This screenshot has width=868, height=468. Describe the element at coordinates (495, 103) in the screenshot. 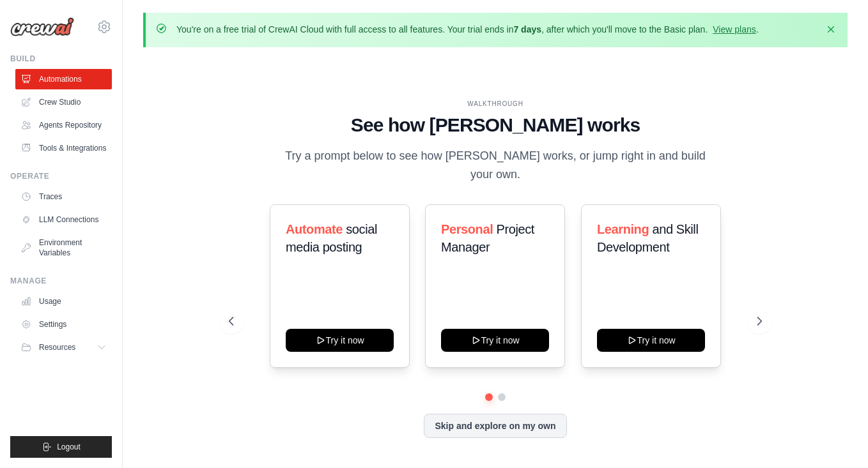

I see `div: WALKTHROUGH` at that location.